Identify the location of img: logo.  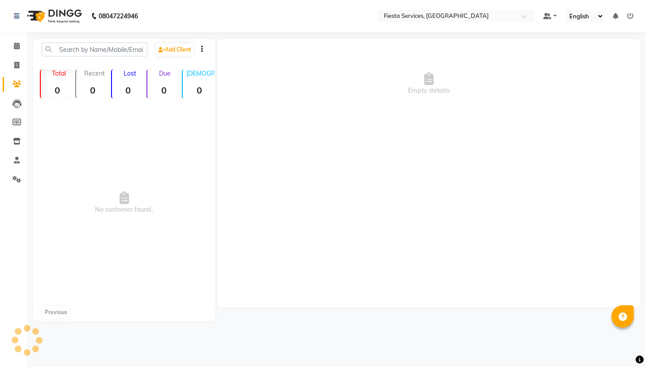
(53, 16).